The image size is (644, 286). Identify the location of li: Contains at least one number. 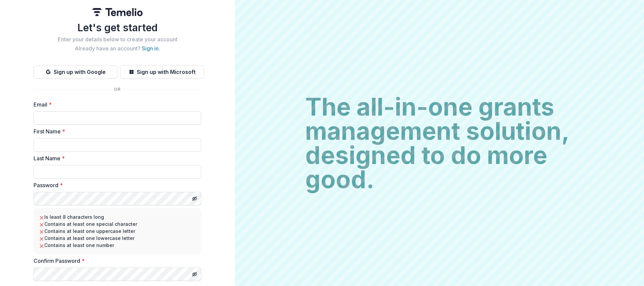
(117, 245).